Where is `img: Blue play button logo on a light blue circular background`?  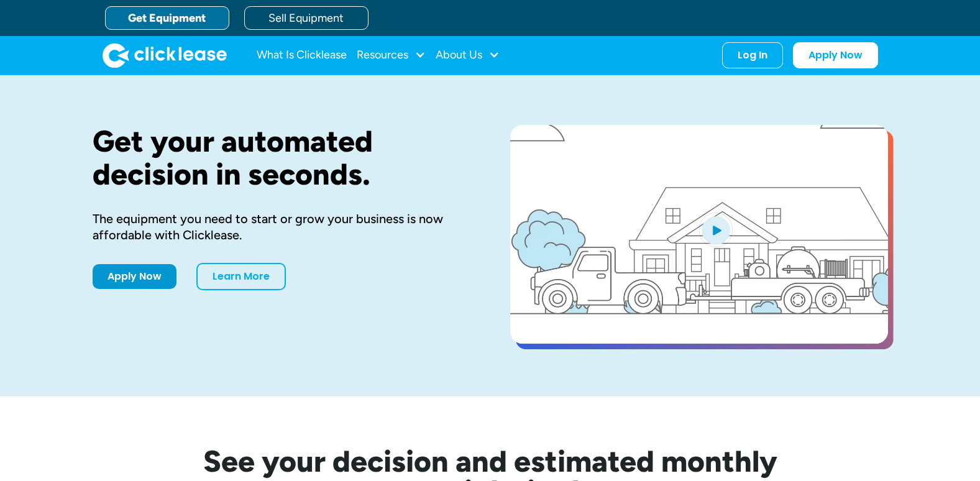 img: Blue play button logo on a light blue circular background is located at coordinates (716, 230).